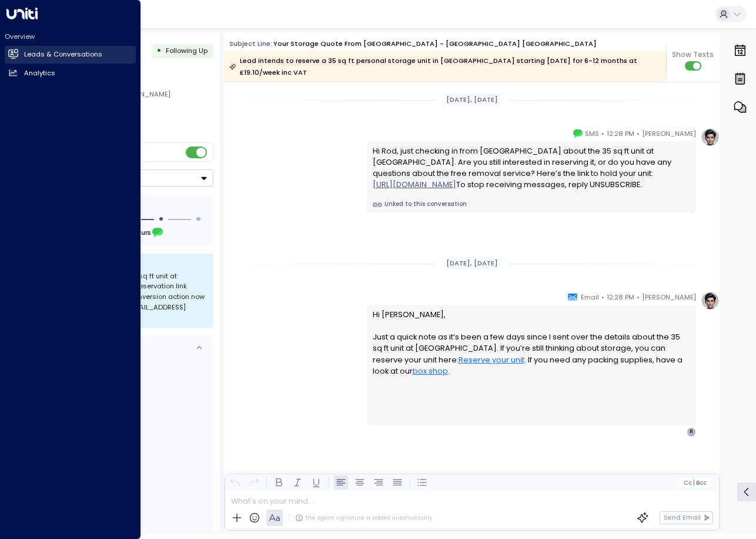 The height and width of the screenshot is (539, 756). I want to click on a: Linked to this conversation, so click(531, 204).